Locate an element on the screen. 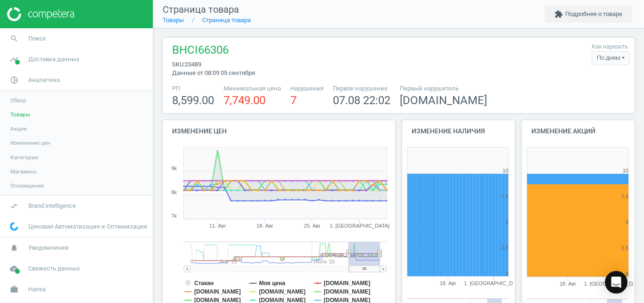 This screenshot has width=644, height=303. text: 8k is located at coordinates (174, 192).